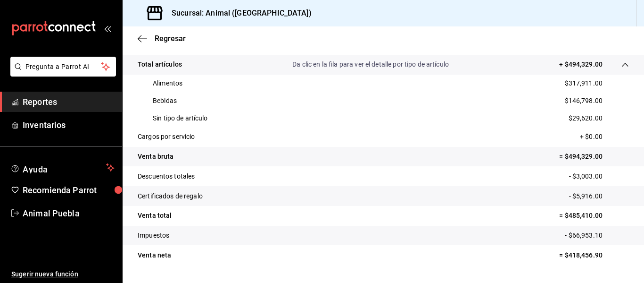 This screenshot has height=283, width=644. What do you see at coordinates (584, 101) in the screenshot?
I see `p: $146,798.00` at bounding box center [584, 101].